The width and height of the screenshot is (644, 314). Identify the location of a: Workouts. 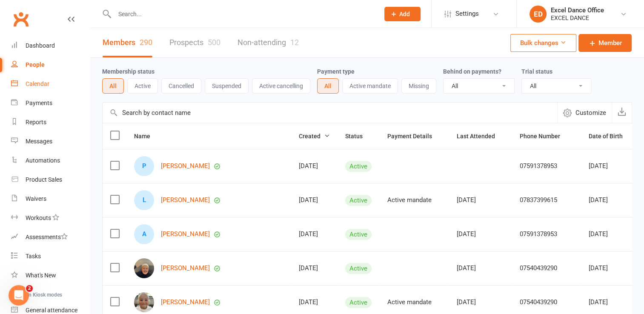
(50, 218).